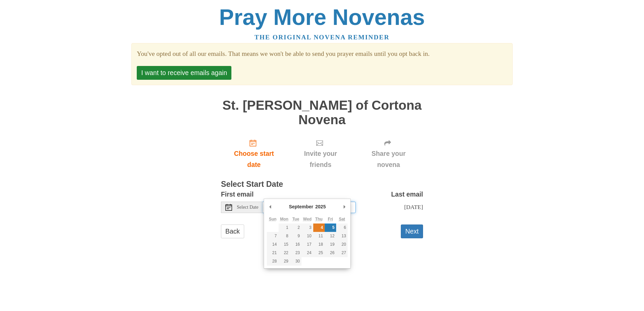 The width and height of the screenshot is (644, 311). What do you see at coordinates (342, 244) in the screenshot?
I see `button: 20` at bounding box center [342, 244].